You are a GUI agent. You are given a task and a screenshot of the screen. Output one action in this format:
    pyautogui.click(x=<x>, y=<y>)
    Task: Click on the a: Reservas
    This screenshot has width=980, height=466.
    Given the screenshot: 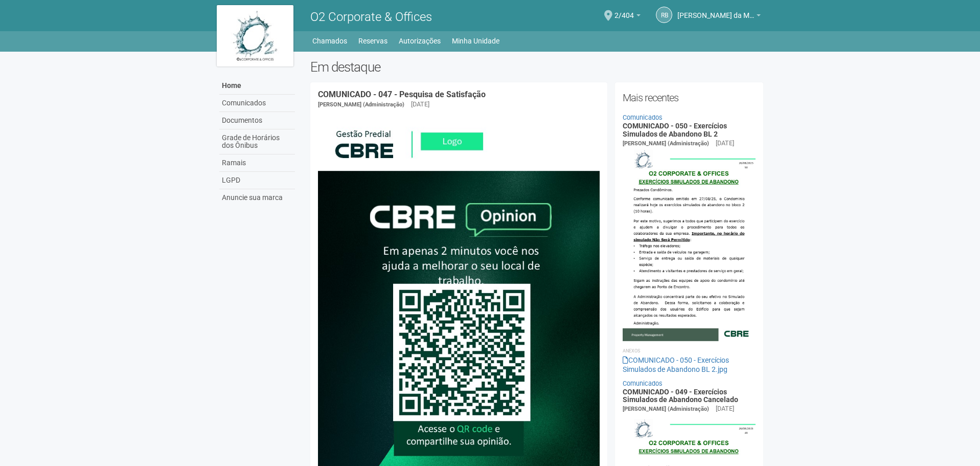 What is the action you would take?
    pyautogui.click(x=373, y=41)
    